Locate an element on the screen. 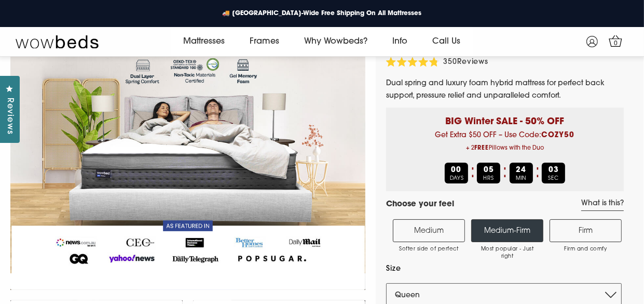 This screenshot has height=304, width=644. a: What is this? is located at coordinates (603, 204).